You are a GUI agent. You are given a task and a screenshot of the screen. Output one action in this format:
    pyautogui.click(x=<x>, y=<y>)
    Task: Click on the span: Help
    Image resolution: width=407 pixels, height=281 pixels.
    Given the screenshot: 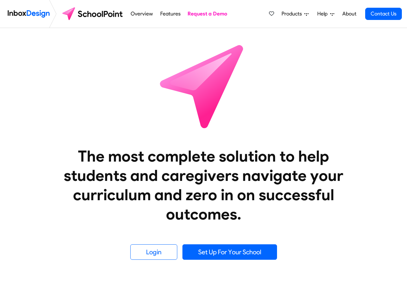 What is the action you would take?
    pyautogui.click(x=324, y=14)
    